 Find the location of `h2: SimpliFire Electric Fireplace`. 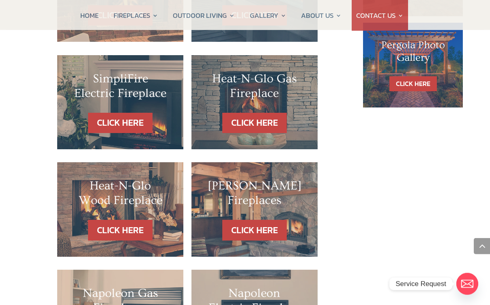

h2: SimpliFire Electric Fireplace is located at coordinates (120, 88).